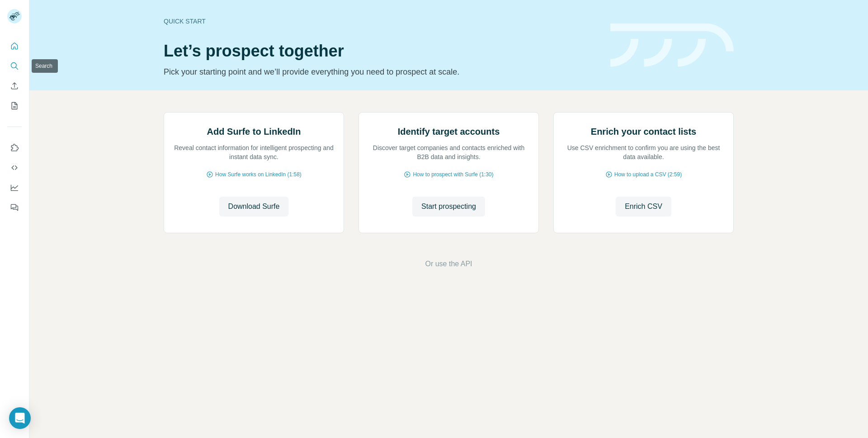 This screenshot has width=868, height=438. Describe the element at coordinates (14, 168) in the screenshot. I see `button: Use Surfe API` at that location.